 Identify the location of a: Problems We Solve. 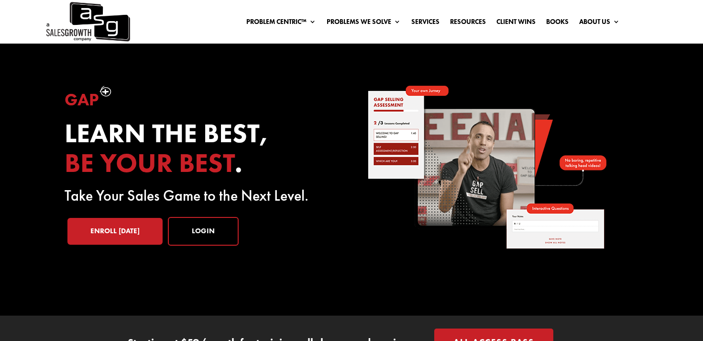
(364, 23).